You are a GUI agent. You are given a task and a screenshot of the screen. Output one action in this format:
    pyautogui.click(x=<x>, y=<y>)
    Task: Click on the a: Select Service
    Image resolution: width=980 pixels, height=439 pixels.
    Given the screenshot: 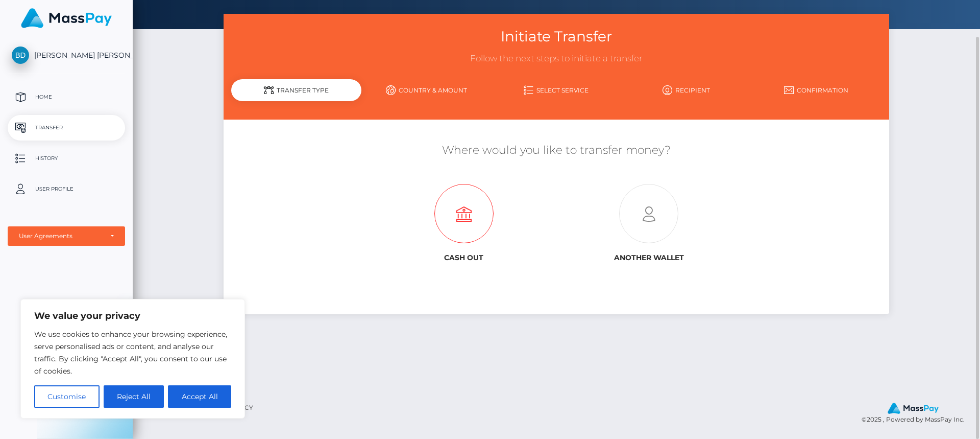 What is the action you would take?
    pyautogui.click(x=556, y=90)
    